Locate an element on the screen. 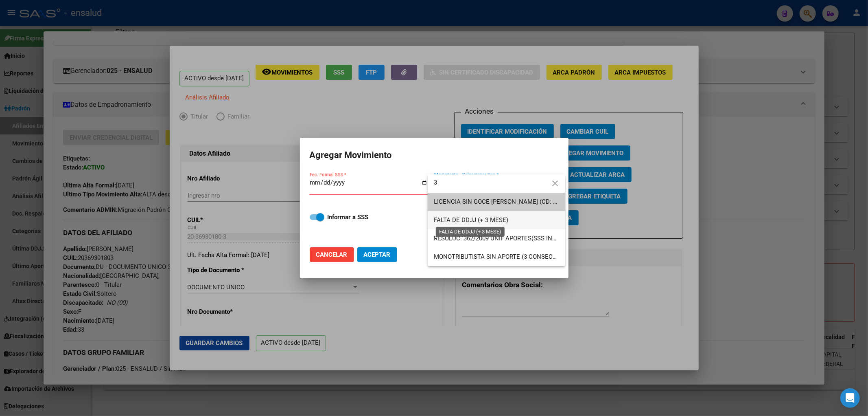 The image size is (868, 416). div: Open Intercom Messenger is located at coordinates (850, 397).